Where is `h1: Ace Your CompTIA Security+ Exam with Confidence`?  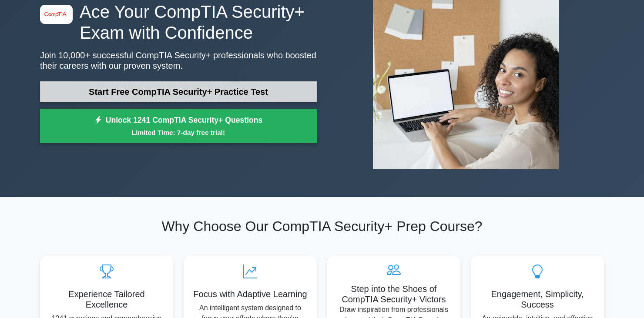
h1: Ace Your CompTIA Security+ Exam with Confidence is located at coordinates (178, 22).